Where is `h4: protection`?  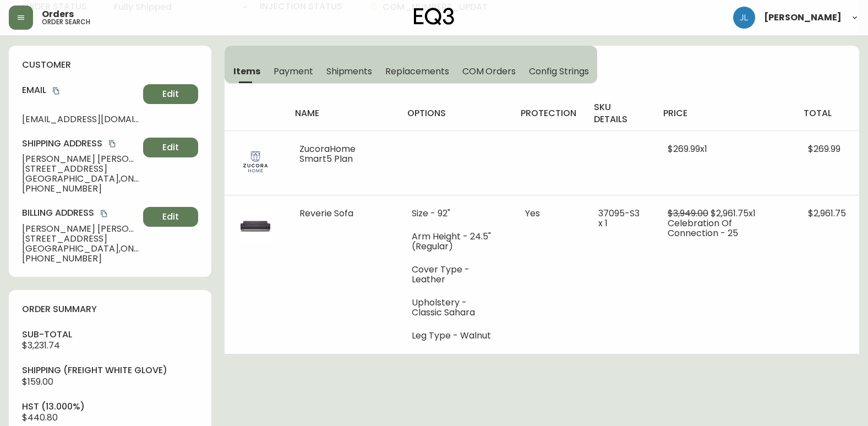 h4: protection is located at coordinates (549, 113).